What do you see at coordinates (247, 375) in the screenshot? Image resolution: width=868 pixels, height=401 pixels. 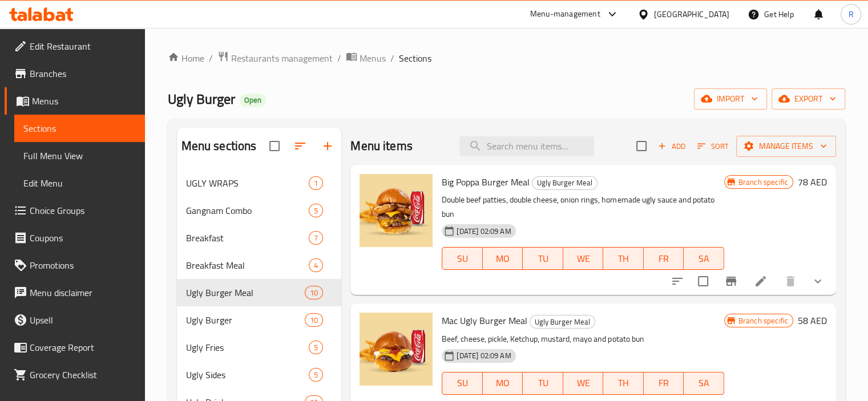 I see `div: Ugly Sides` at bounding box center [247, 375].